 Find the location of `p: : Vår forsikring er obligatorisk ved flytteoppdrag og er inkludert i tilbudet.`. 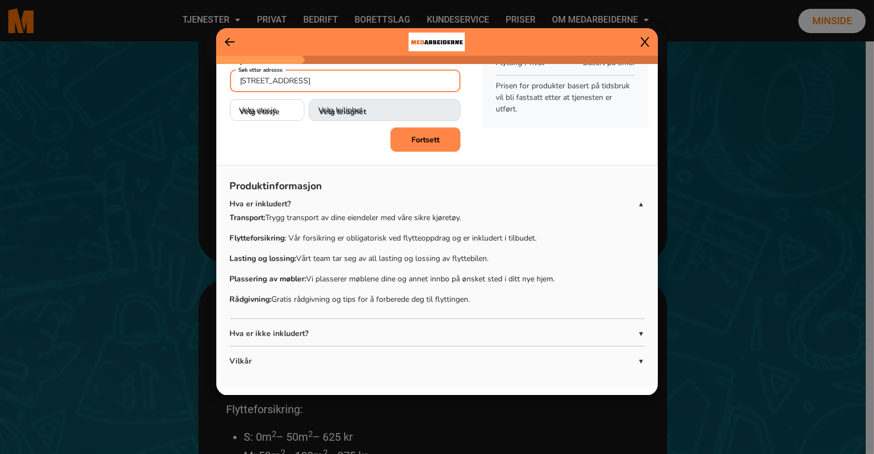

p: : Vår forsikring er obligatorisk ved flytteoppdrag og er inkludert i tilbudet. is located at coordinates (437, 238).